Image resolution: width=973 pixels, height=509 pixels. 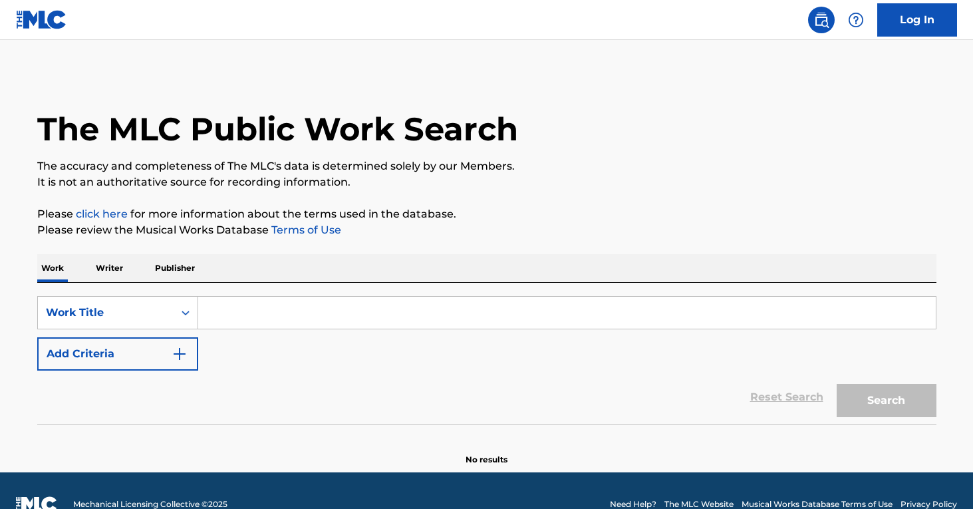 I want to click on p: The accuracy and completeness of The MLC's data is determined solely by our Members., so click(x=487, y=166).